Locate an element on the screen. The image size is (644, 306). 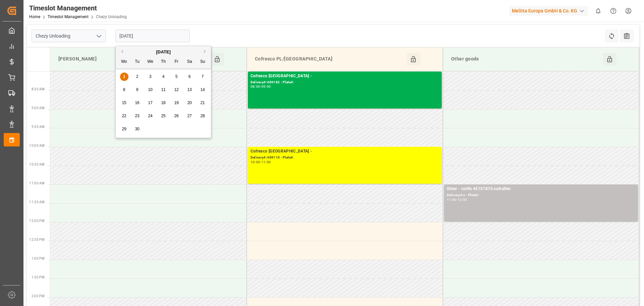
div: Delivery#:x - Plate#: is located at coordinates (541, 195).